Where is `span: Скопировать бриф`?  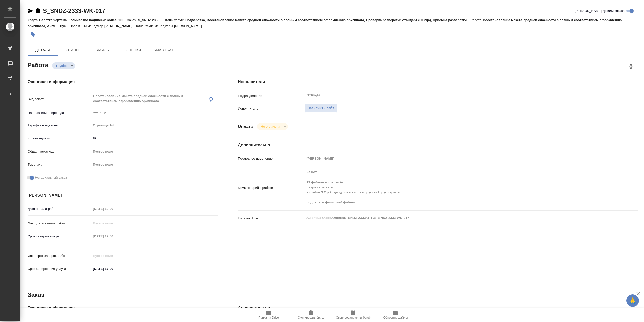
span: Скопировать бриф is located at coordinates (311, 318).